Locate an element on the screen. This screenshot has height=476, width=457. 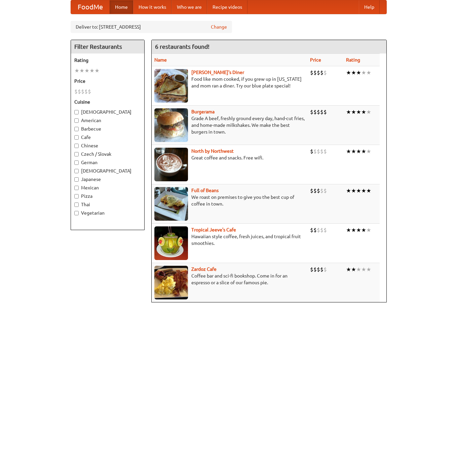
p: Great coffee and snacks. Free wifi. is located at coordinates (229, 158).